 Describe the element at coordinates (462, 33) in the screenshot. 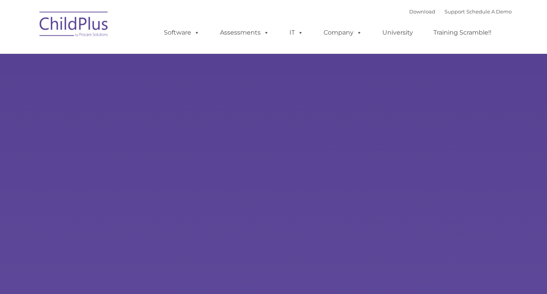

I see `a: Training Scramble!!` at that location.